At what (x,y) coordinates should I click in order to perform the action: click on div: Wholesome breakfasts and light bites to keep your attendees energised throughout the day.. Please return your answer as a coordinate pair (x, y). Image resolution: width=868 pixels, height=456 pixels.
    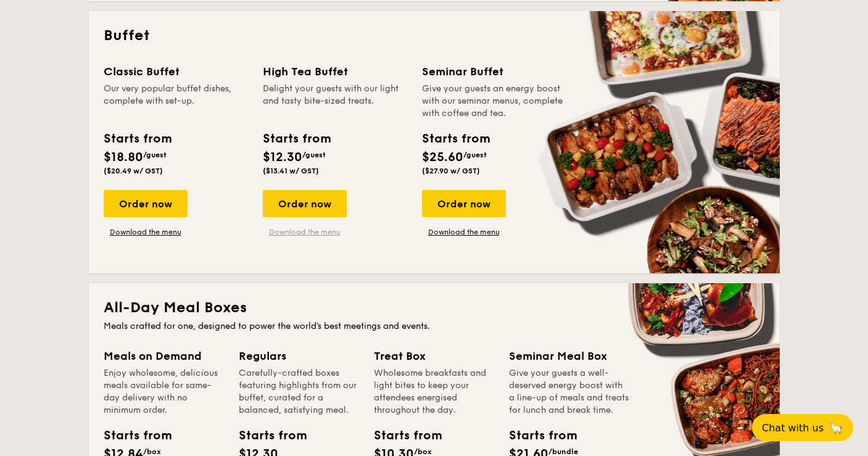
    Looking at the image, I should click on (434, 392).